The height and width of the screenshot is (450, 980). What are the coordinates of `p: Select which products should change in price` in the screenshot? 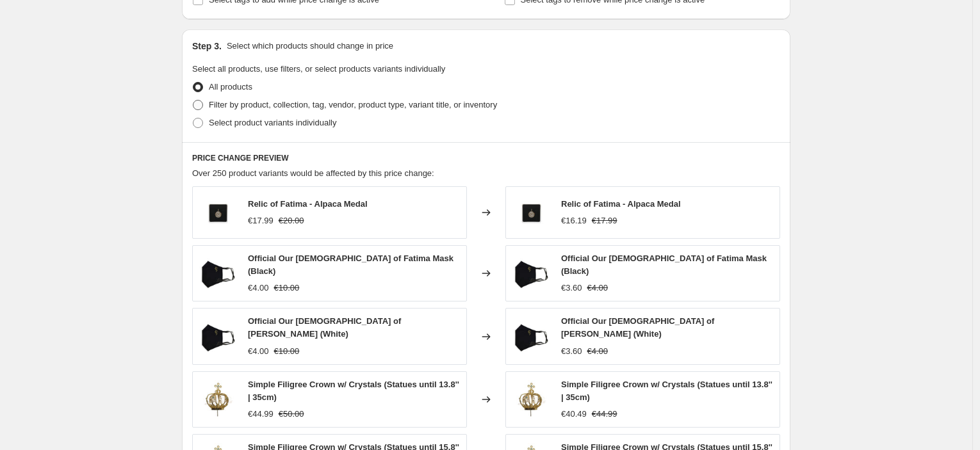 It's located at (310, 46).